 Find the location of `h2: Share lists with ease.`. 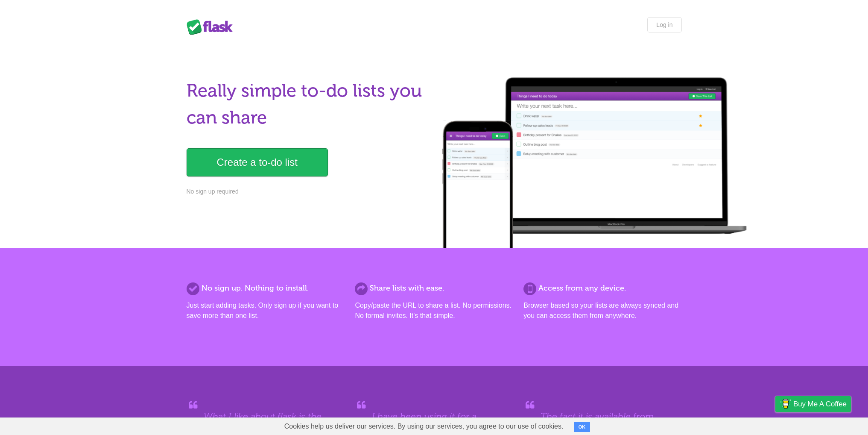

h2: Share lists with ease. is located at coordinates (434, 288).